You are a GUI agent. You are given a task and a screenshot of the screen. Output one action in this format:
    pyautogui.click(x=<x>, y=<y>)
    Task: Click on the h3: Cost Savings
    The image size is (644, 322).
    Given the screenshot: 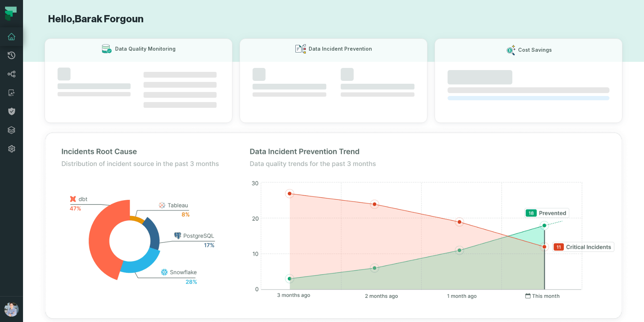 What is the action you would take?
    pyautogui.click(x=535, y=50)
    